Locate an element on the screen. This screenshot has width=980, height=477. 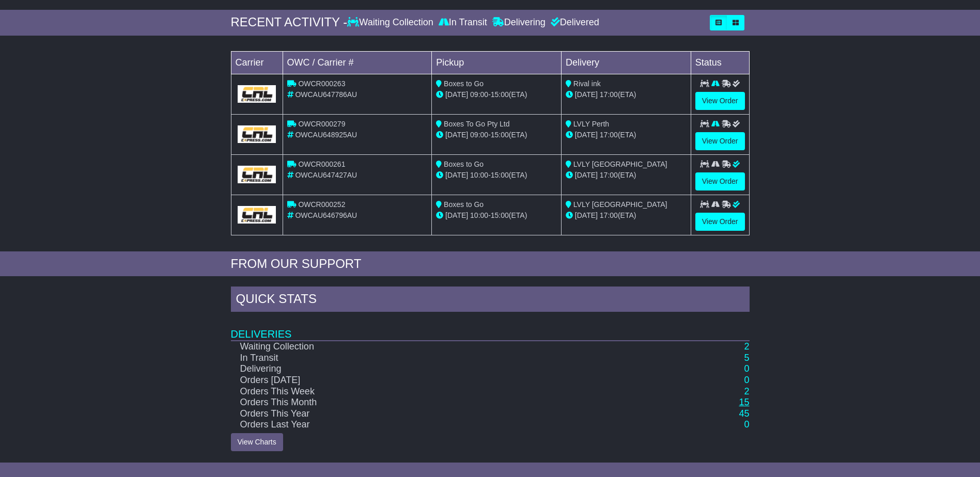
div: Delivered is located at coordinates (573, 23).